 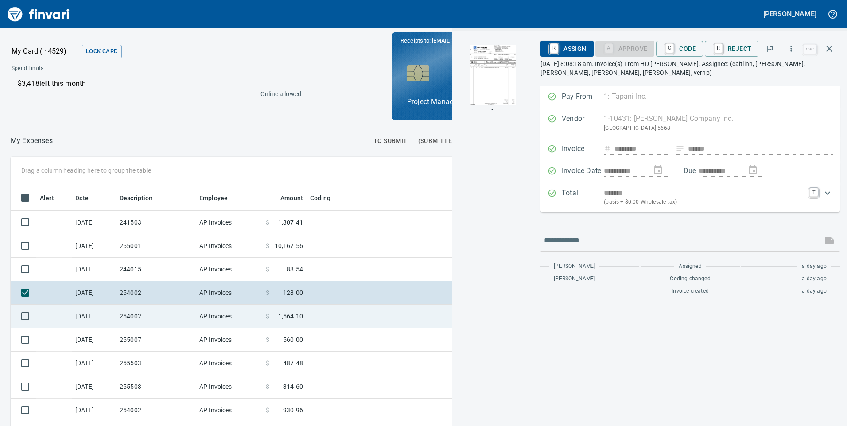 I want to click on button: Flag, so click(x=770, y=49).